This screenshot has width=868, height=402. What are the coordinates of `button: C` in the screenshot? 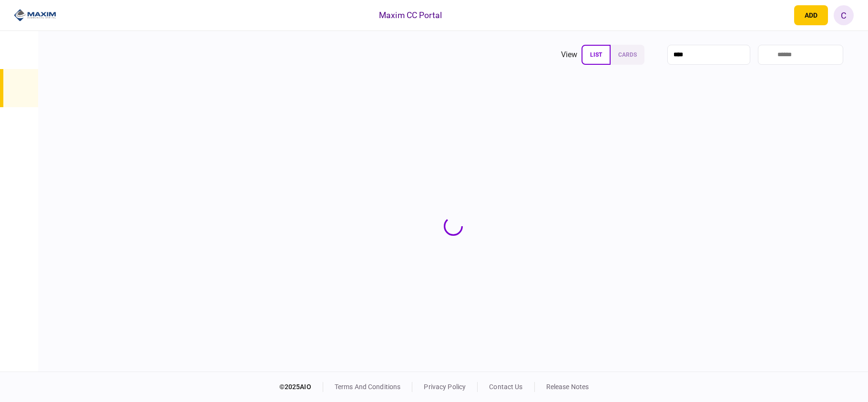 It's located at (843, 15).